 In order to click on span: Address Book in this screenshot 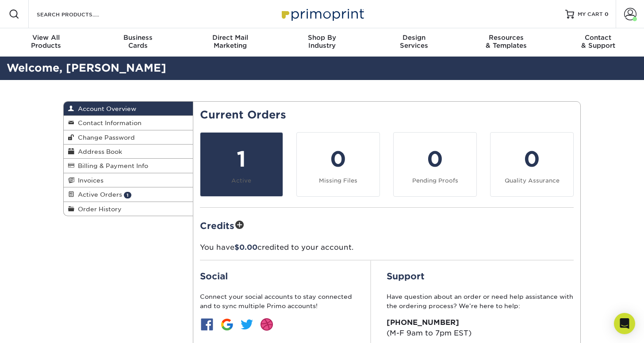, I will do `click(98, 151)`.